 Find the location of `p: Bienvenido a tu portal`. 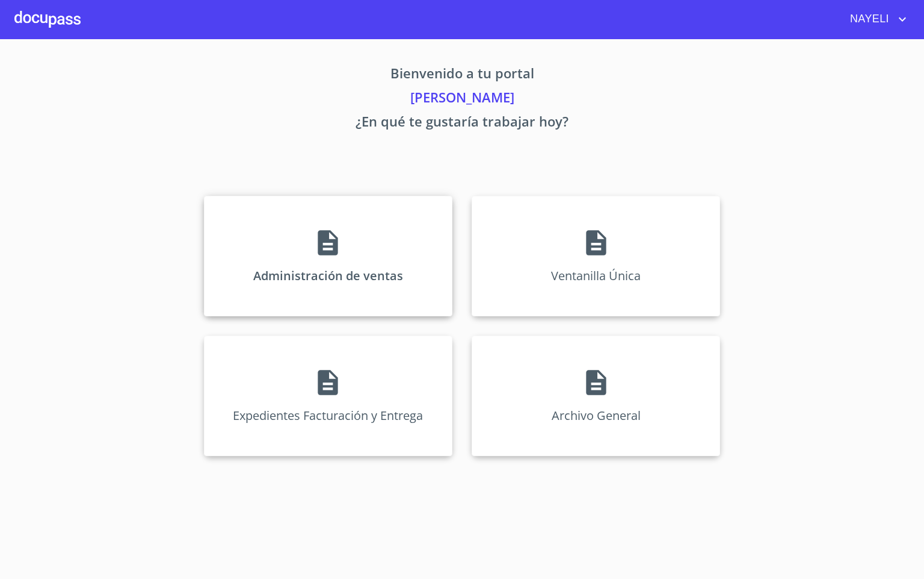

p: Bienvenido a tu portal is located at coordinates (462, 75).